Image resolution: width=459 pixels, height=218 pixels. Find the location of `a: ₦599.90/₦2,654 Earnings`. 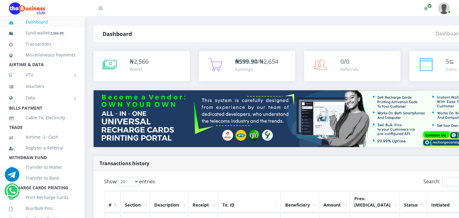

a: ₦599.90/₦2,654 Earnings is located at coordinates (247, 66).